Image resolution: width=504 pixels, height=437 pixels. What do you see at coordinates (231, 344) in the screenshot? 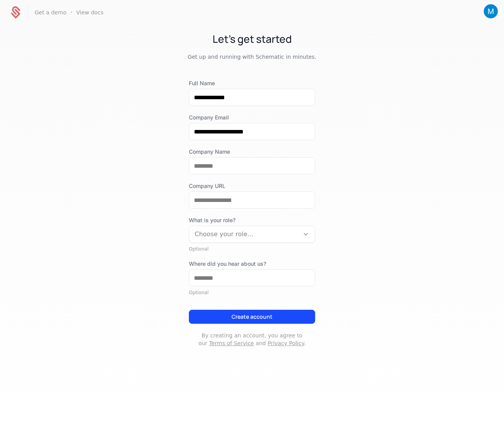
I see `a: Terms of Service` at bounding box center [231, 344].